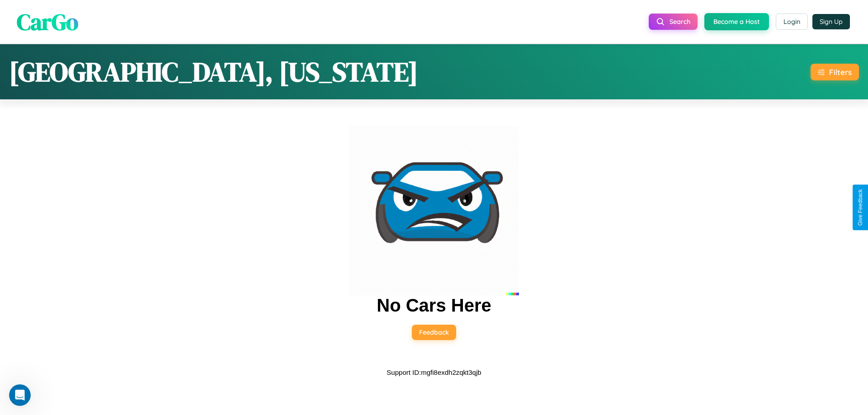 The image size is (868, 415). I want to click on button: Filters, so click(835, 72).